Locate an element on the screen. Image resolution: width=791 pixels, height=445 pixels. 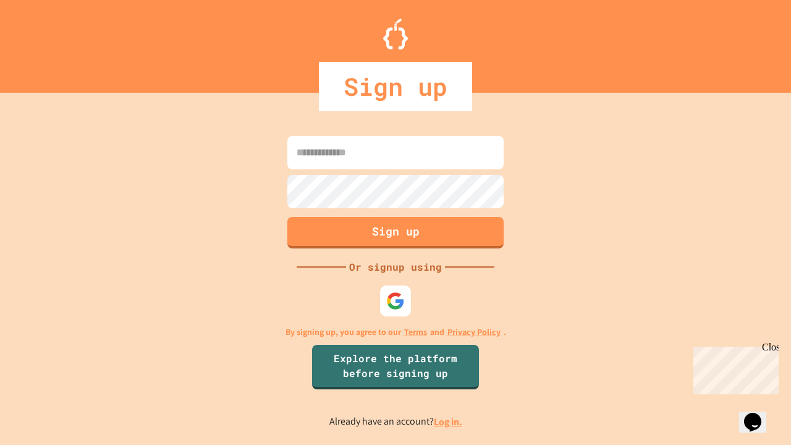
a: Terms is located at coordinates (415, 332).